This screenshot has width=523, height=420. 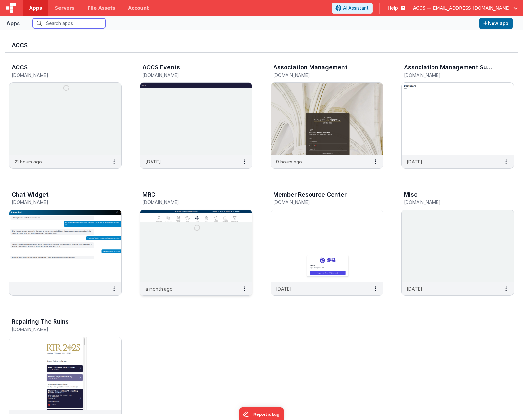 What do you see at coordinates (422, 8) in the screenshot?
I see `span: ACCS —` at bounding box center [422, 8].